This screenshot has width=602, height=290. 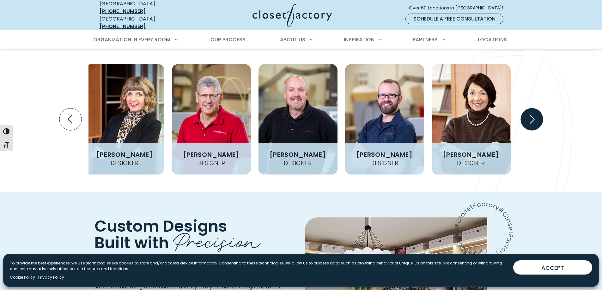 What do you see at coordinates (384, 119) in the screenshot?
I see `img: closet factory employee` at bounding box center [384, 119].